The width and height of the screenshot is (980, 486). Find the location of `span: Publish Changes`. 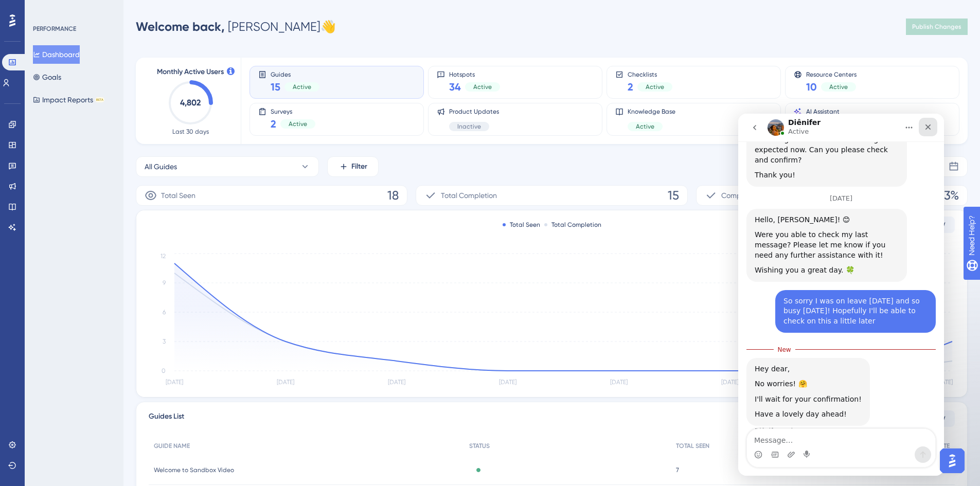

span: Publish Changes is located at coordinates (937, 27).